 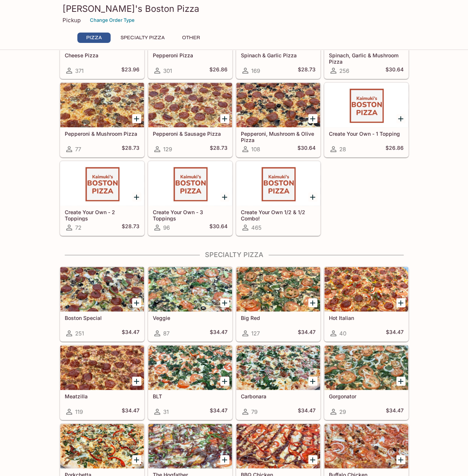 What do you see at coordinates (190, 304) in the screenshot?
I see `a: Veggie87$34.47` at bounding box center [190, 304].